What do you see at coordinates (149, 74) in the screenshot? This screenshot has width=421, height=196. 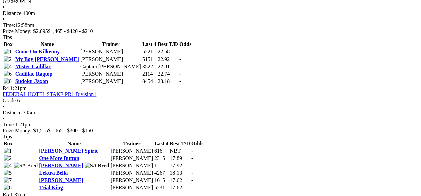 I see `td: 2114` at bounding box center [149, 74].